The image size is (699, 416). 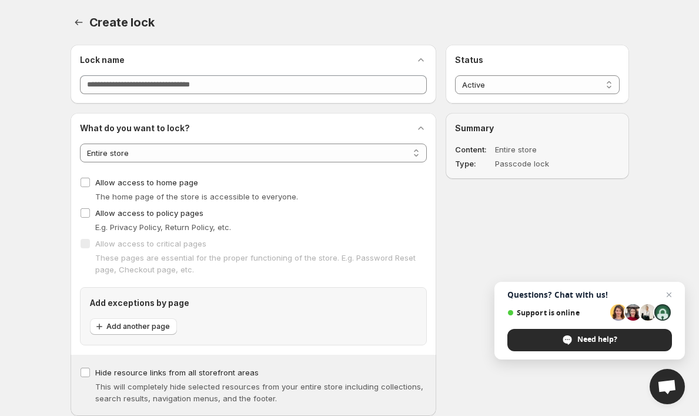 What do you see at coordinates (138, 326) in the screenshot?
I see `span: Add another page` at bounding box center [138, 326].